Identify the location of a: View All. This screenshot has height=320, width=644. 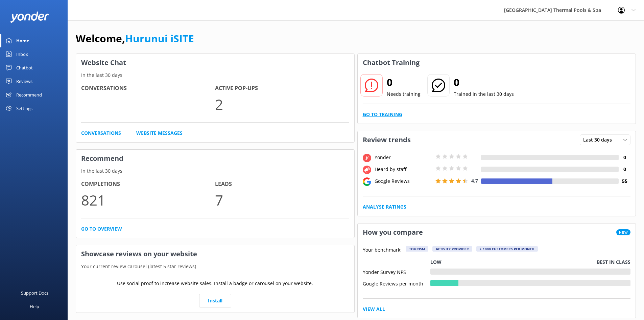
(374, 309).